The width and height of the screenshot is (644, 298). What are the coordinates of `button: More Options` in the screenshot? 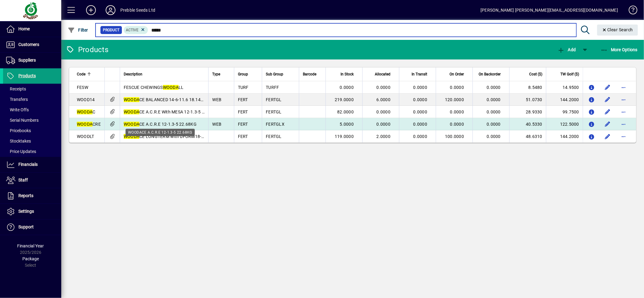 It's located at (620, 50).